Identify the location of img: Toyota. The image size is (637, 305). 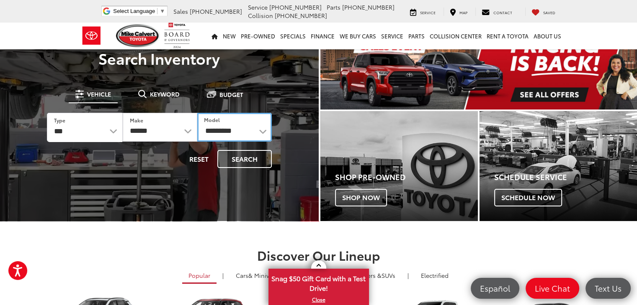
(91, 36).